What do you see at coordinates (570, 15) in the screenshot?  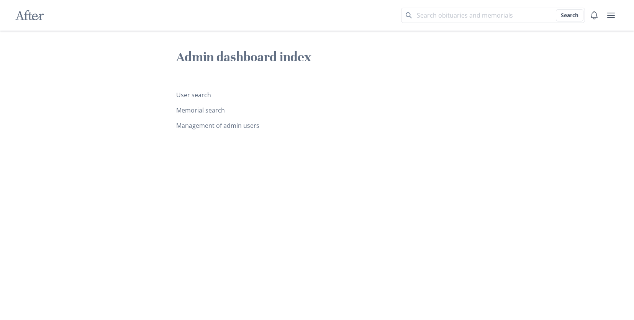 I see `button: Search` at bounding box center [570, 15].